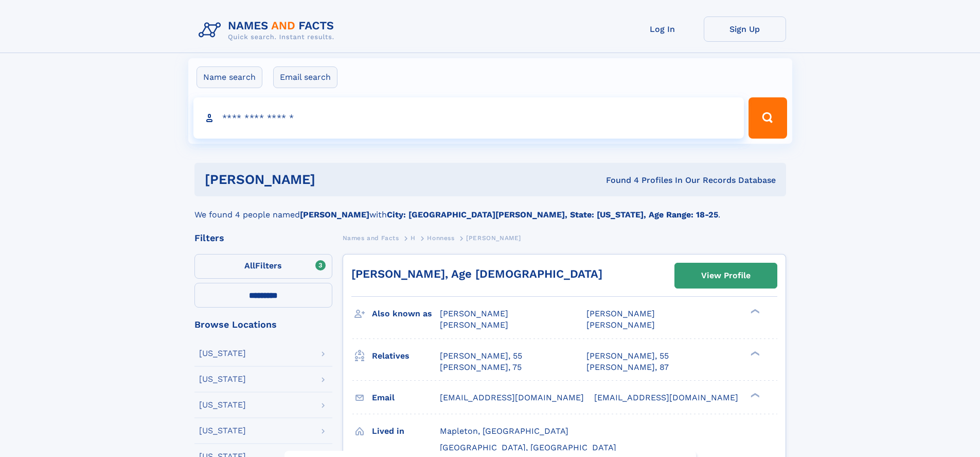 This screenshot has height=457, width=980. Describe the element at coordinates (726, 276) in the screenshot. I see `a: View Profile` at that location.